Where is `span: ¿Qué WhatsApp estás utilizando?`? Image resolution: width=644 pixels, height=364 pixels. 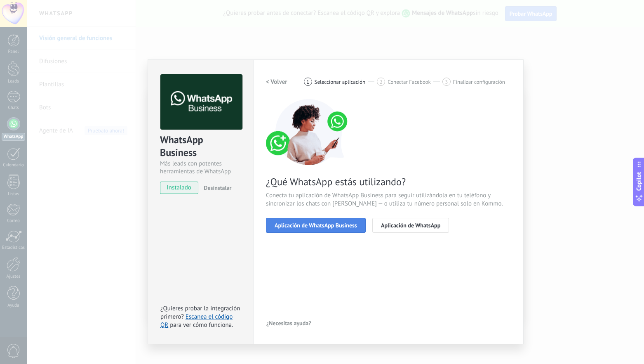
span: ¿Qué WhatsApp estás utilizando? is located at coordinates (389, 182).